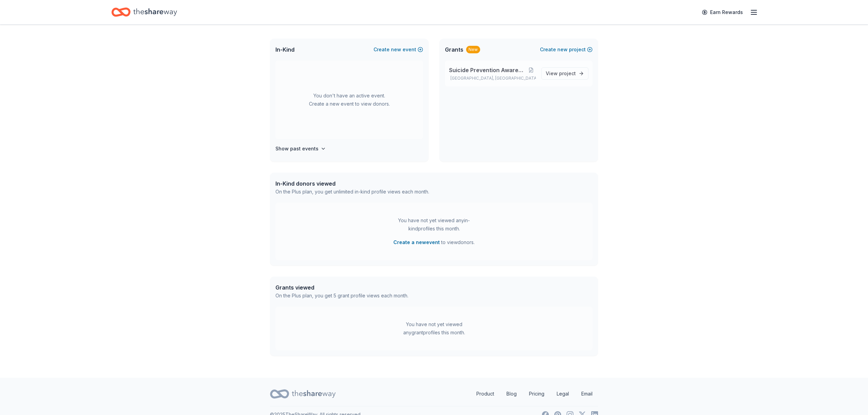 This screenshot has width=868, height=415. Describe the element at coordinates (567, 73) in the screenshot. I see `span: project` at that location.